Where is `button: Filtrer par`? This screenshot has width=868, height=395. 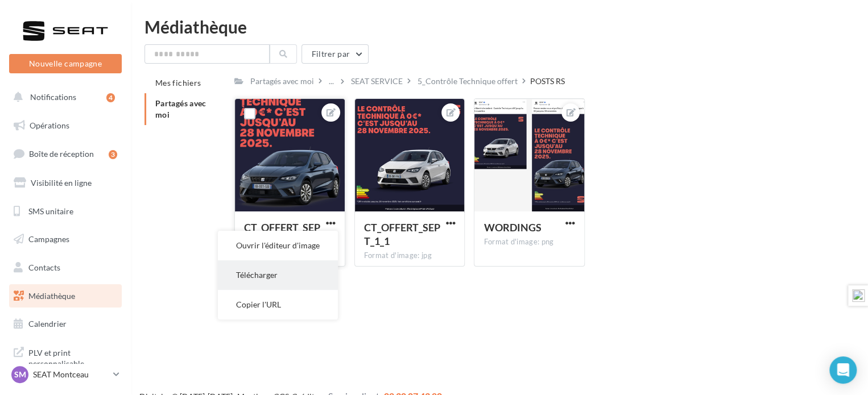 button: Filtrer par is located at coordinates (335, 54).